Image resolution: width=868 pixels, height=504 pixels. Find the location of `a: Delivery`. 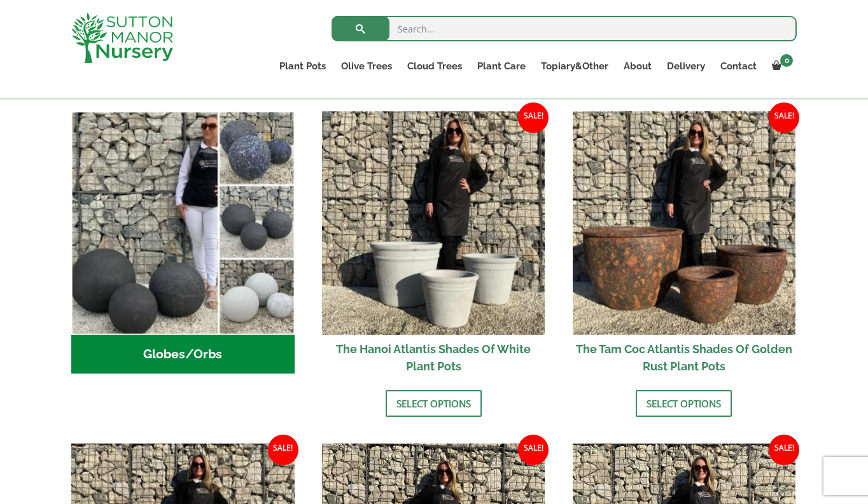

a: Delivery is located at coordinates (686, 66).